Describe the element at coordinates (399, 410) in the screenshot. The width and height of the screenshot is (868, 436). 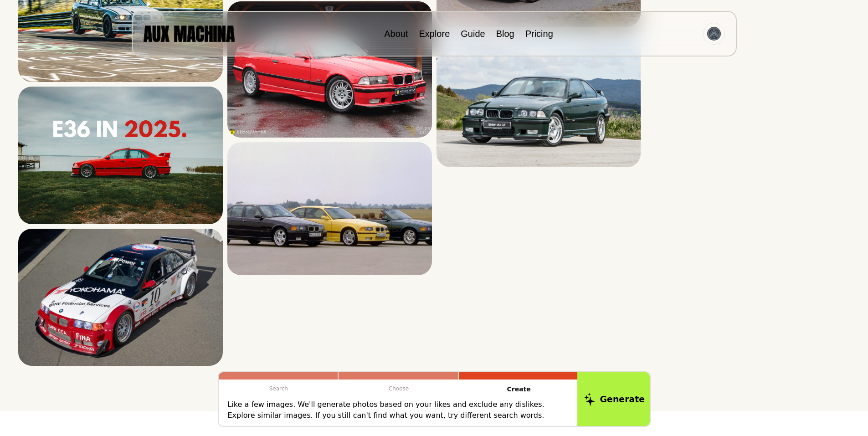
I see `p: Like a few images. We'll generate photos based on your likes and exclude any dislikes. Explore si...` at that location.